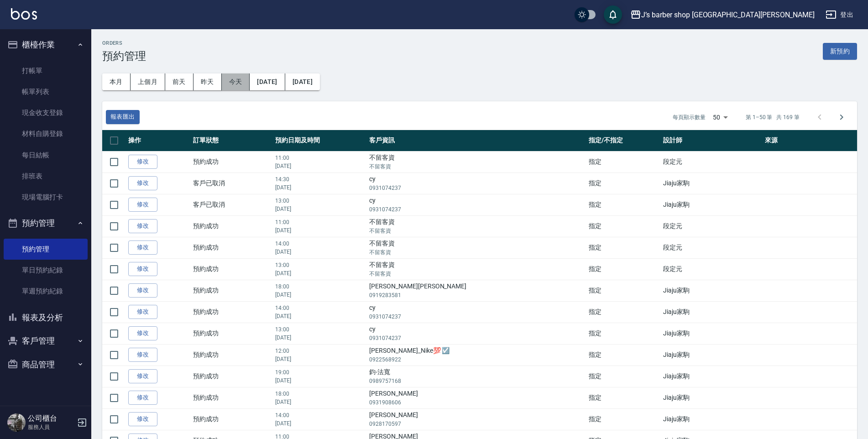  I want to click on p: 服務人員, so click(51, 427).